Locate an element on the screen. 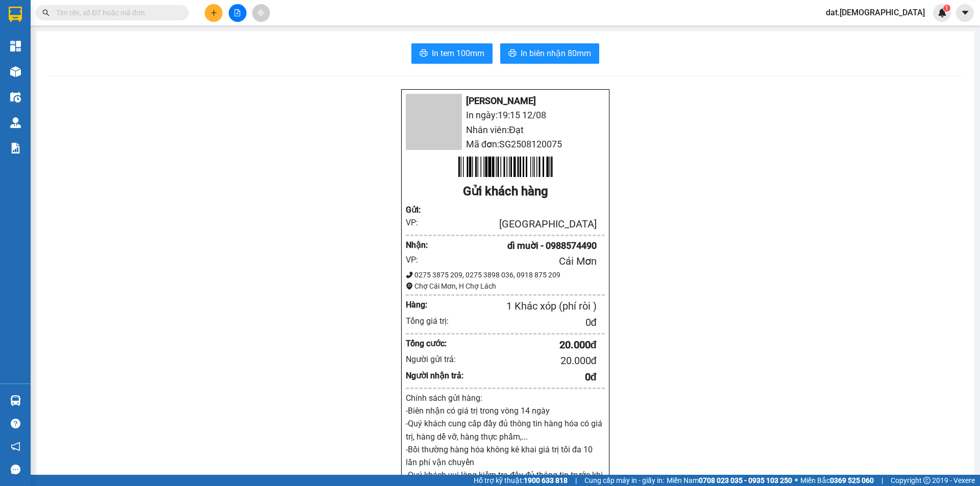 This screenshot has height=486, width=980. p: -Biên nhận có giá trị trong vòng 14 ngày is located at coordinates (506, 410).